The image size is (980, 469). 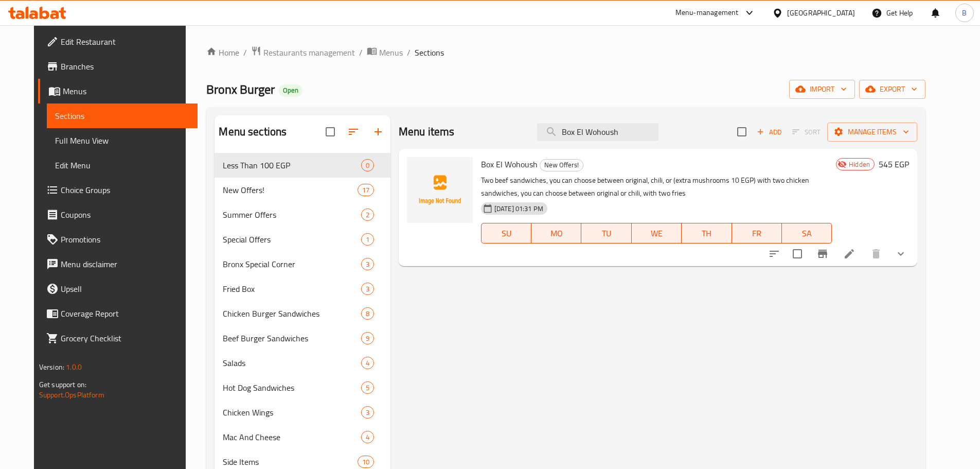 What do you see at coordinates (302, 437) in the screenshot?
I see `div: Mac And Cheese4` at bounding box center [302, 437].